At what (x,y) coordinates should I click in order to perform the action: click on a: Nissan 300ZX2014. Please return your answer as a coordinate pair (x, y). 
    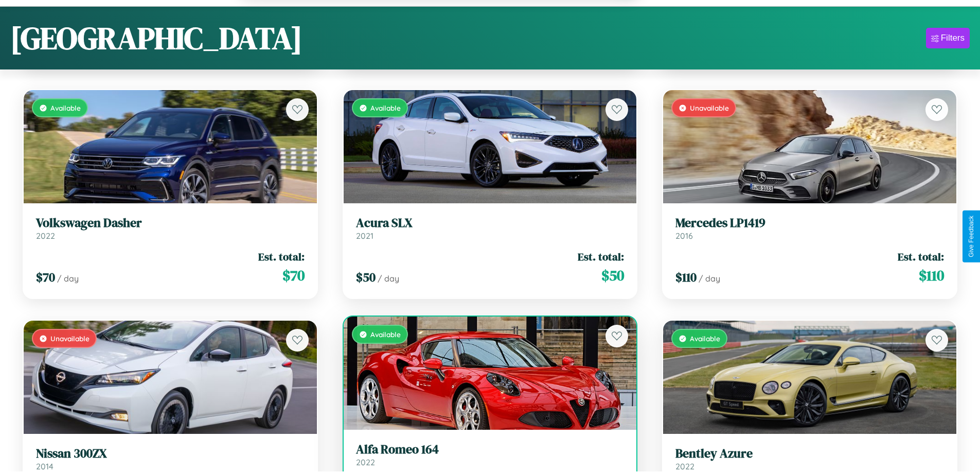
    Looking at the image, I should click on (170, 459).